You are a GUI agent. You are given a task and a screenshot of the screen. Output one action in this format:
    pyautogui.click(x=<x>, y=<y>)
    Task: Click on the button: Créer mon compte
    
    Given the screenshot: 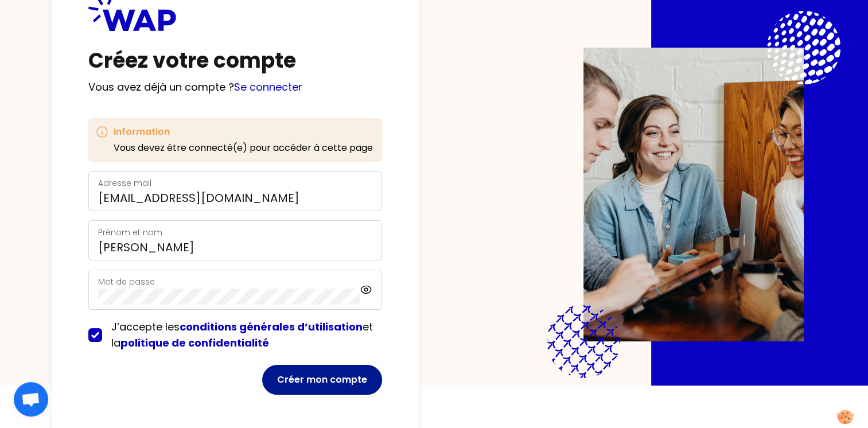 What is the action you would take?
    pyautogui.click(x=322, y=380)
    